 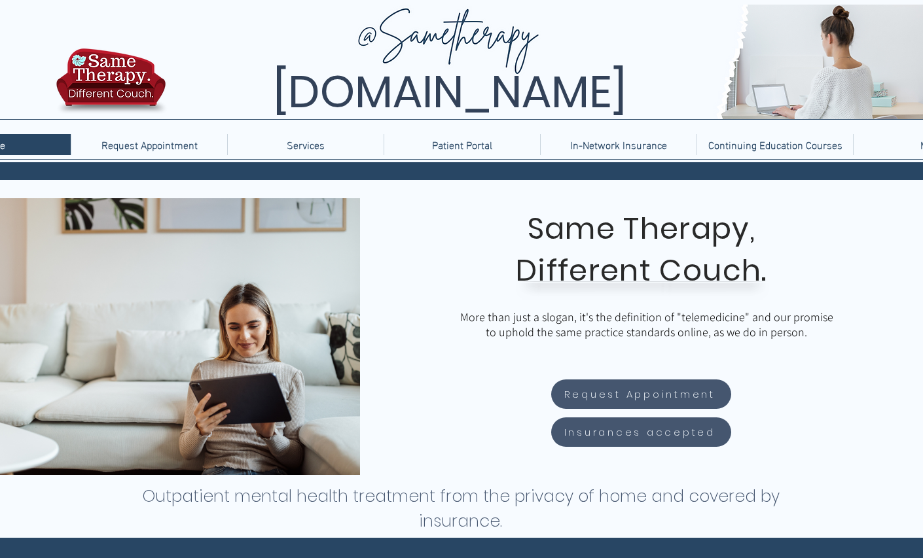 I want to click on span: Insurances accepted, so click(x=640, y=432).